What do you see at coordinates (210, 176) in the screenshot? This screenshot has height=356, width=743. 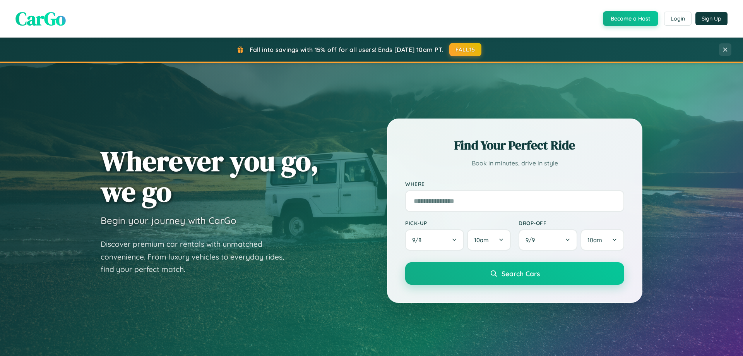 I see `h1: Wherever you go, we go` at bounding box center [210, 176].